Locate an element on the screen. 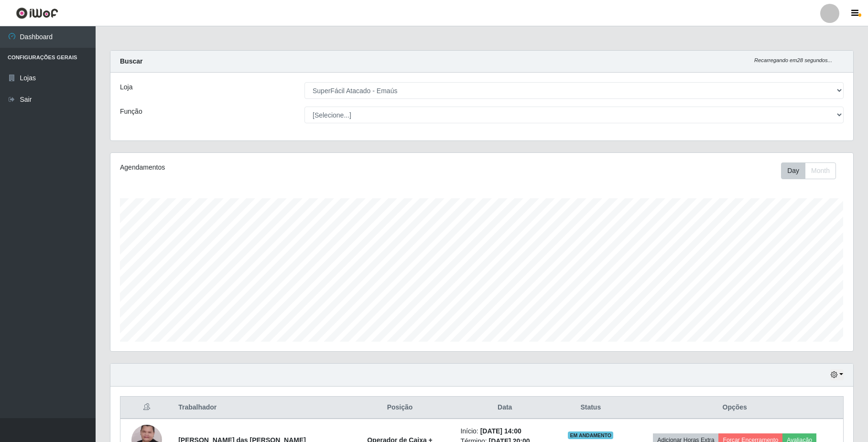 The width and height of the screenshot is (868, 442). th: Opções is located at coordinates (735, 408).